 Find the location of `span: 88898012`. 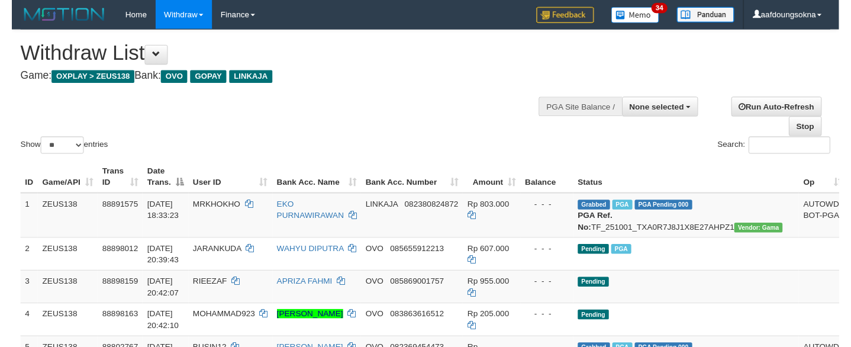

span: 88898012 is located at coordinates (111, 255).